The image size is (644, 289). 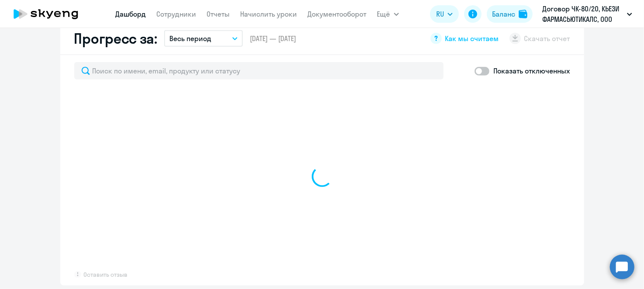 I want to click on img: balance, so click(x=523, y=14).